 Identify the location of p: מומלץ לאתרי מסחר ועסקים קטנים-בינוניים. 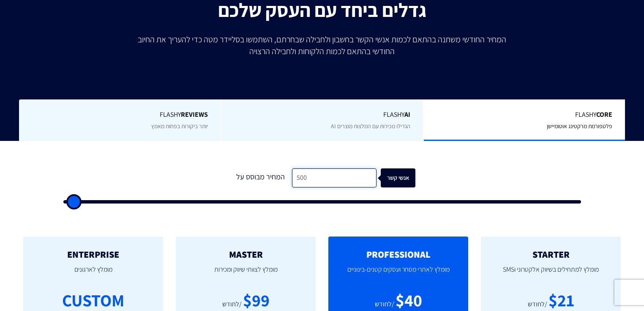
(398, 274).